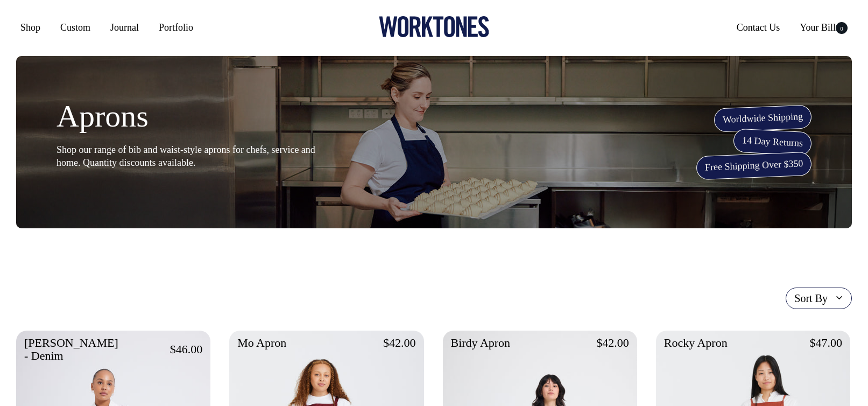 The height and width of the screenshot is (406, 868). I want to click on span: Free Shipping Over $350, so click(754, 165).